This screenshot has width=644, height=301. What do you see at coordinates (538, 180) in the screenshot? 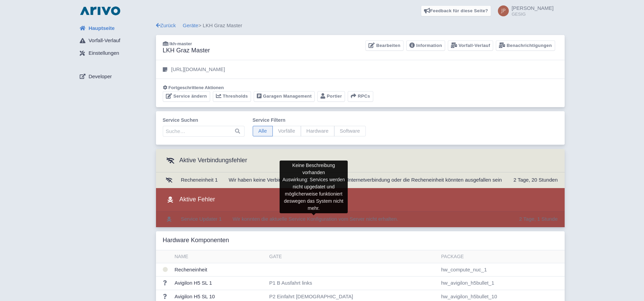
I see `td: 2 Tage, 20 Stunden` at bounding box center [538, 180].